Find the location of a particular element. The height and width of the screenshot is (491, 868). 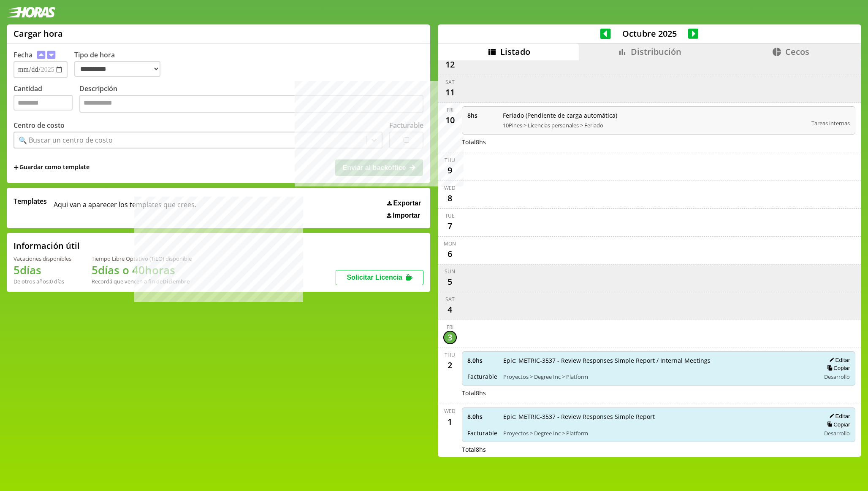

label: Fecha is located at coordinates (23, 55).